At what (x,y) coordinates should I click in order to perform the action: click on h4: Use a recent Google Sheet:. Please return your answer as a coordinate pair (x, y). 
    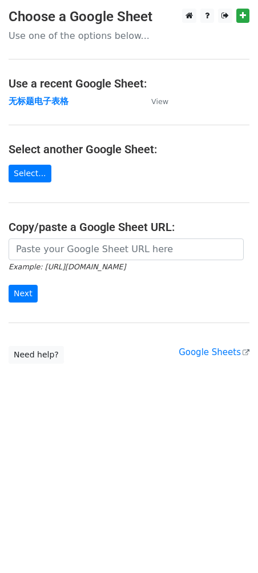
    Looking at the image, I should click on (129, 83).